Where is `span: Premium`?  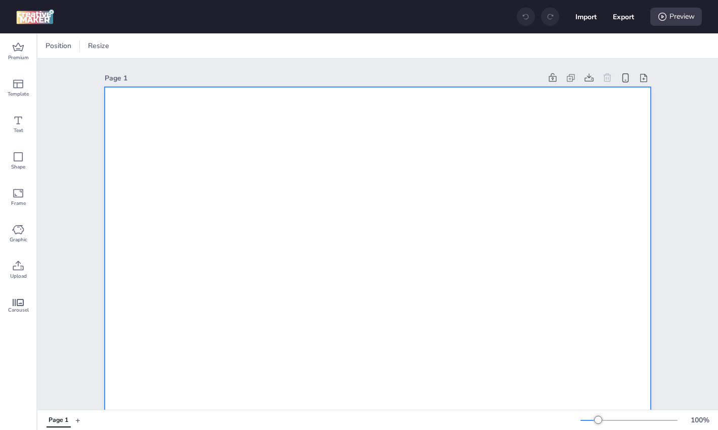 span: Premium is located at coordinates (18, 58).